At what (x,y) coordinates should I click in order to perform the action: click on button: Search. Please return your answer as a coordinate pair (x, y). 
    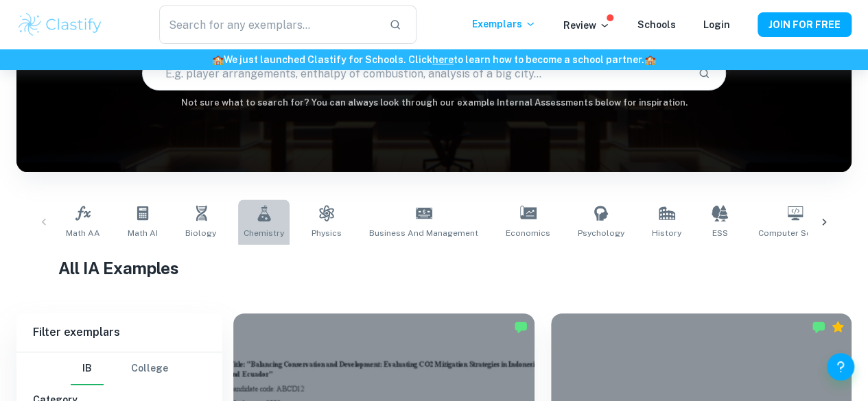
    Looking at the image, I should click on (704, 73).